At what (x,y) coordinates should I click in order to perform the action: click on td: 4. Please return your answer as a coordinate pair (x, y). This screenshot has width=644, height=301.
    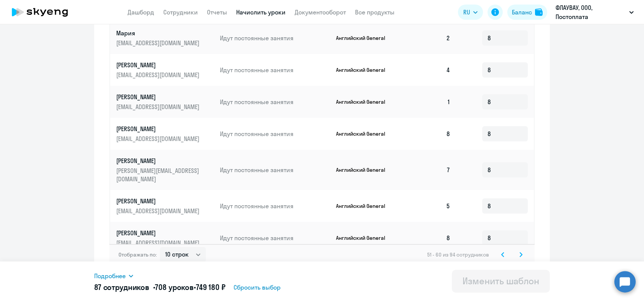
    Looking at the image, I should click on (430, 70).